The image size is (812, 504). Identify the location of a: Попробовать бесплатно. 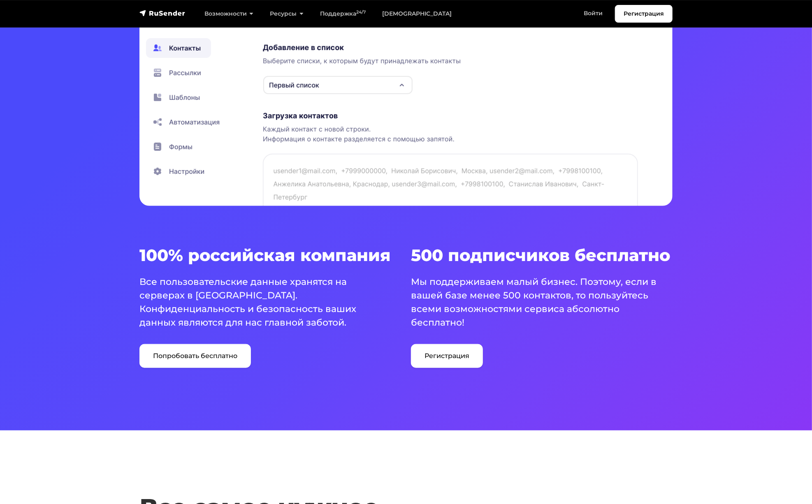
(195, 356).